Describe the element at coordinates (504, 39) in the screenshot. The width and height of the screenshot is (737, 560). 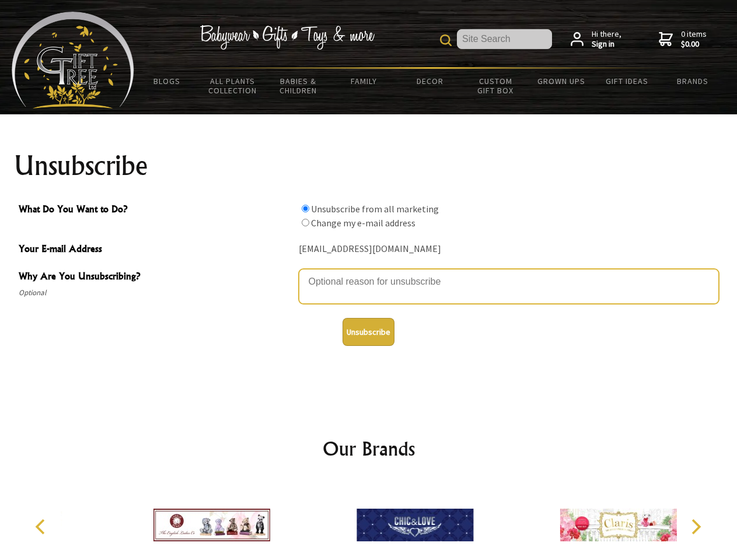
I see `input: Site Search` at that location.